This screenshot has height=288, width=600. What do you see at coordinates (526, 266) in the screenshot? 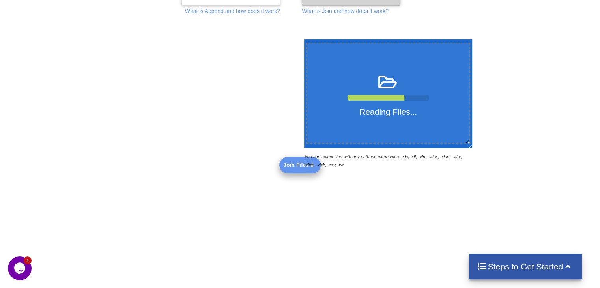
I see `h4: Steps to Get Started` at bounding box center [526, 266].